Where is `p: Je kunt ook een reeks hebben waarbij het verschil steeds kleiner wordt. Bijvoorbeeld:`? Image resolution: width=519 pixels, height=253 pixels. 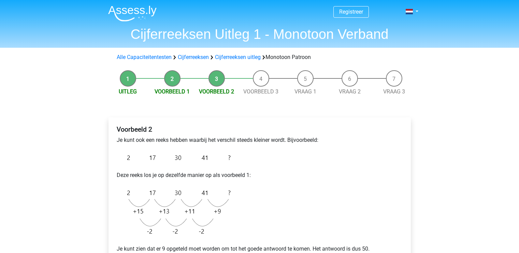
p: Je kunt ook een reeks hebben waarbij het verschil steeds kleiner wordt. Bijvoorbeeld: is located at coordinates (260, 140).